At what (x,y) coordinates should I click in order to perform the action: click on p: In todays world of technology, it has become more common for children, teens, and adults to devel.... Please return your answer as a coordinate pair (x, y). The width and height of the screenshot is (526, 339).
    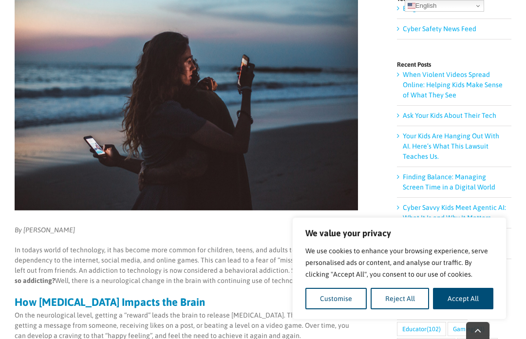
    Looking at the image, I should click on (186, 265).